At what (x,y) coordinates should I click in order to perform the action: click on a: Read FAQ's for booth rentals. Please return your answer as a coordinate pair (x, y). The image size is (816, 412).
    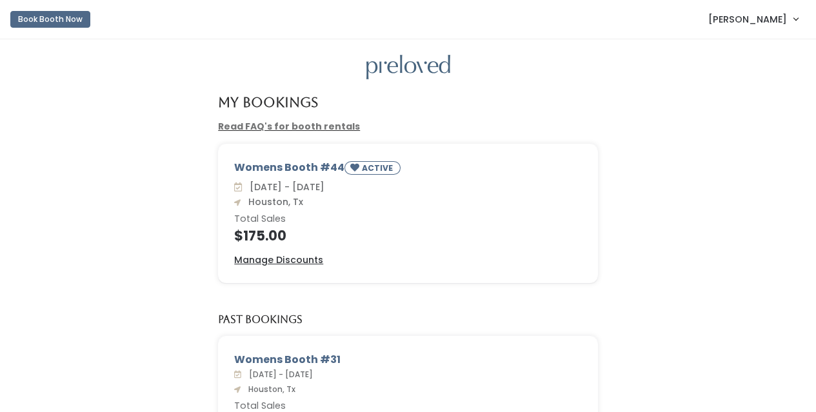
    Looking at the image, I should click on (289, 126).